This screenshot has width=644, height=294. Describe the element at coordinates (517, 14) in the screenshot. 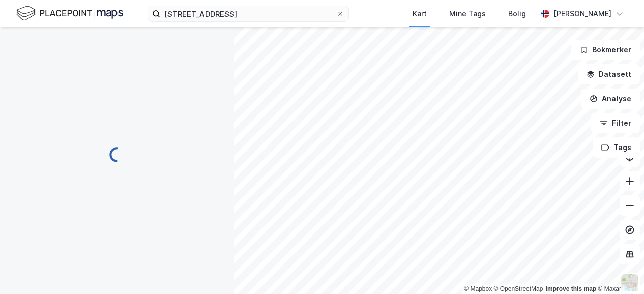

I see `div: Bolig` at that location.